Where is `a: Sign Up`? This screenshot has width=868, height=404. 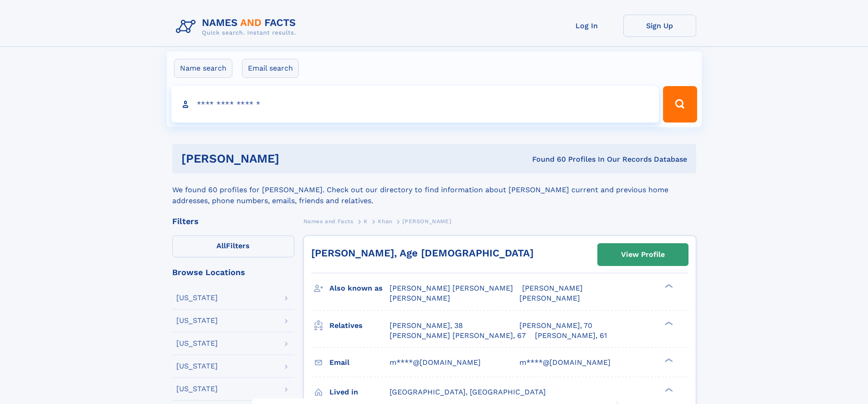
a: Sign Up is located at coordinates (660, 26).